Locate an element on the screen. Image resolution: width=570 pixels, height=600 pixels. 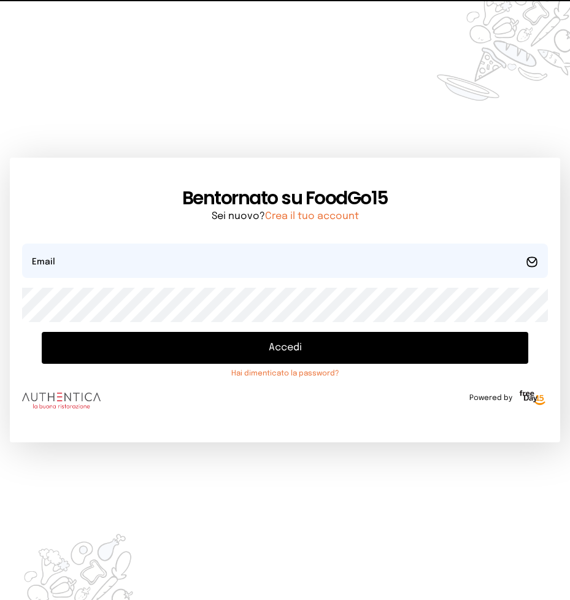
a: Crea il tuo account is located at coordinates (311, 216).